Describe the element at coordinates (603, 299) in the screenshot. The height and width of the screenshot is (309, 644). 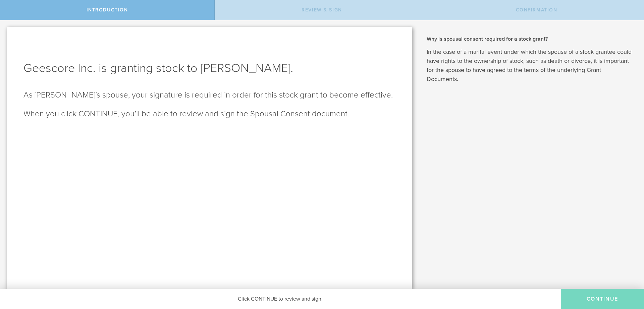
I see `button: CONTINUE` at that location.